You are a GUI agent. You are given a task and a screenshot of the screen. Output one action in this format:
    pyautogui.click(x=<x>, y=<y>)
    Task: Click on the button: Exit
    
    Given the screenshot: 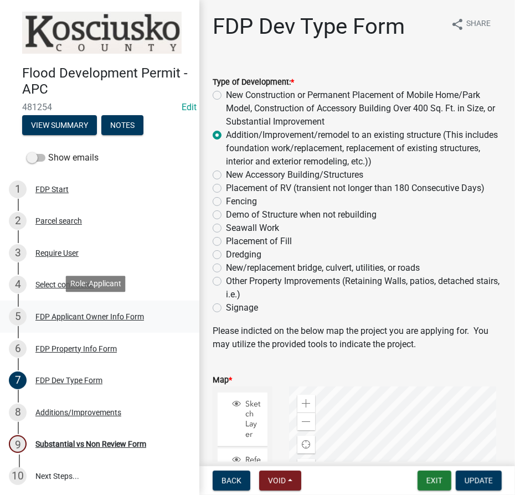 What is the action you would take?
    pyautogui.click(x=434, y=481)
    